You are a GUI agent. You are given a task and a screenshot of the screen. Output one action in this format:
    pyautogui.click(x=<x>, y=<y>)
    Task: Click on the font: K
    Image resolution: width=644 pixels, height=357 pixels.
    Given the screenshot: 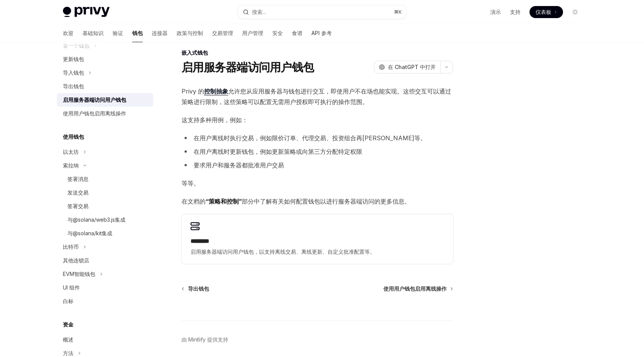 What is the action you would take?
    pyautogui.click(x=400, y=11)
    